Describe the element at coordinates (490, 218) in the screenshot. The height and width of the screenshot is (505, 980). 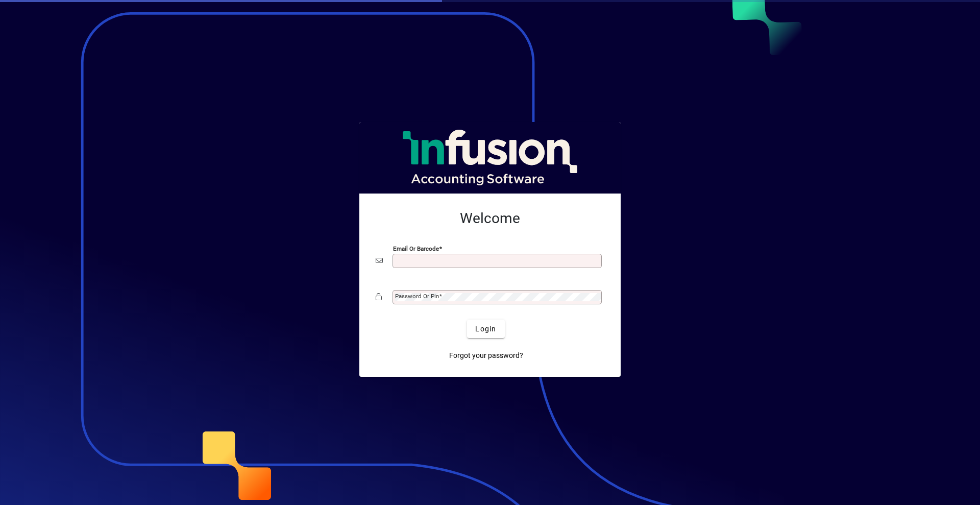
I see `h2: Welcome` at that location.